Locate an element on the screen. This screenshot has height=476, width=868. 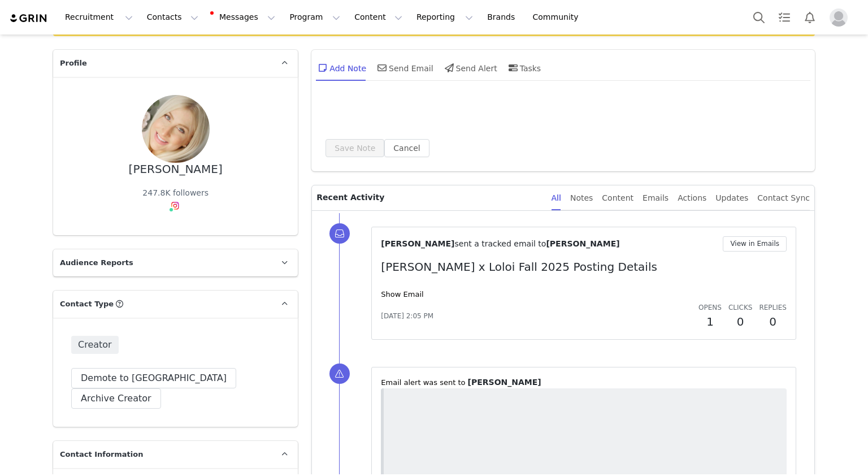
div: Actions is located at coordinates (692, 198).